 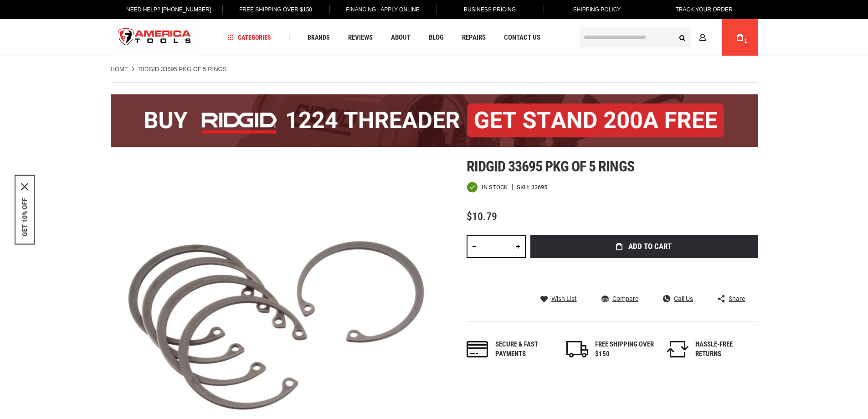 I want to click on a: About, so click(x=401, y=37).